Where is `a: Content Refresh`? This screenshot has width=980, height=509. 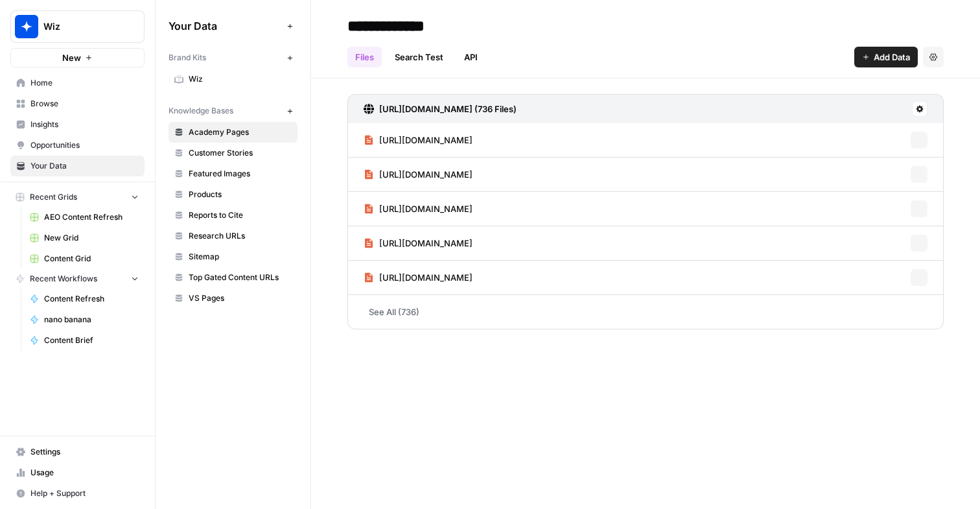
a: Content Refresh is located at coordinates (85, 299).